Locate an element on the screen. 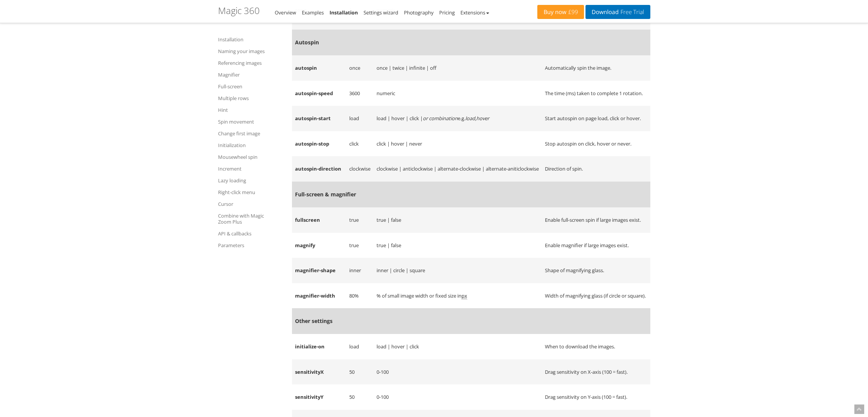 Image resolution: width=868 pixels, height=417 pixels. td: inner | circle | square is located at coordinates (457, 270).